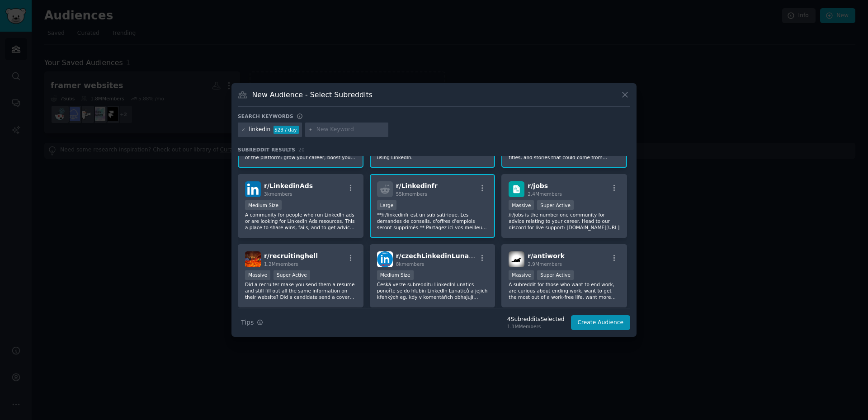 This screenshot has width=868, height=420. What do you see at coordinates (385, 259) in the screenshot?
I see `img: czechLinkedinLunatics` at bounding box center [385, 259].